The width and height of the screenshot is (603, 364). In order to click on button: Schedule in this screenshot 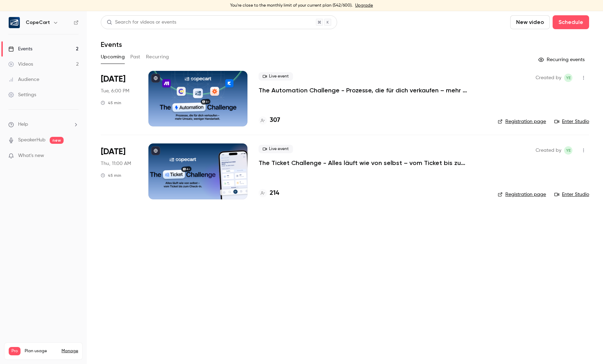, I will do `click(571, 22)`.